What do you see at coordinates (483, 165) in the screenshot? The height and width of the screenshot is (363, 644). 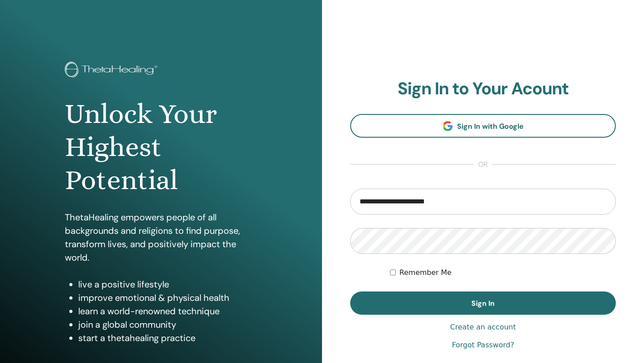 I see `span: or` at bounding box center [483, 165].